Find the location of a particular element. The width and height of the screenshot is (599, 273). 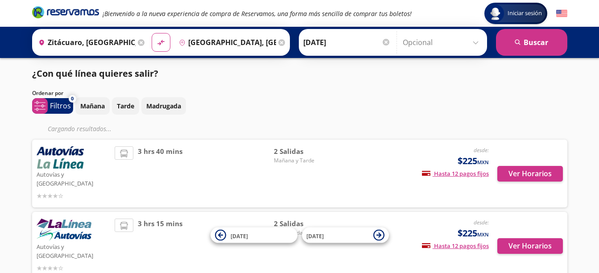

input: Elegir Fecha is located at coordinates (347, 42).